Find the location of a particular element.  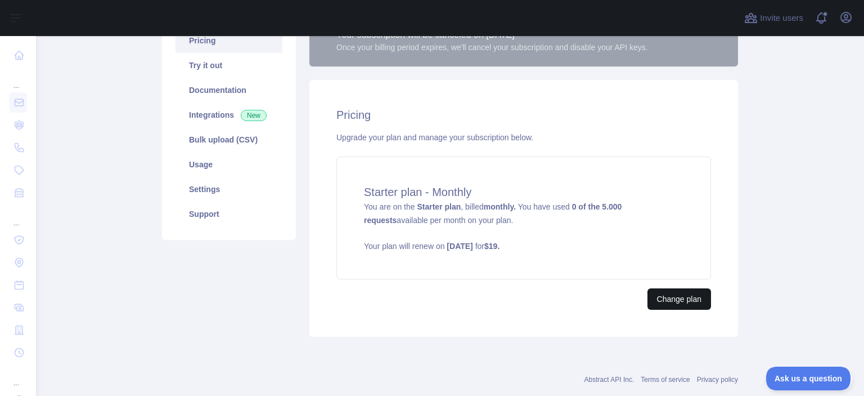

p: Your plan will renew on for is located at coordinates (524, 246).